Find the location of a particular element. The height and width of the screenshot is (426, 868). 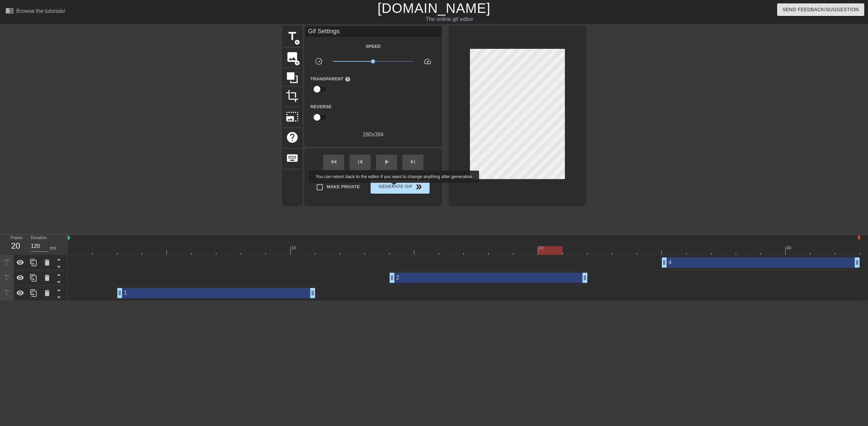

label: Reverse is located at coordinates (321, 107).